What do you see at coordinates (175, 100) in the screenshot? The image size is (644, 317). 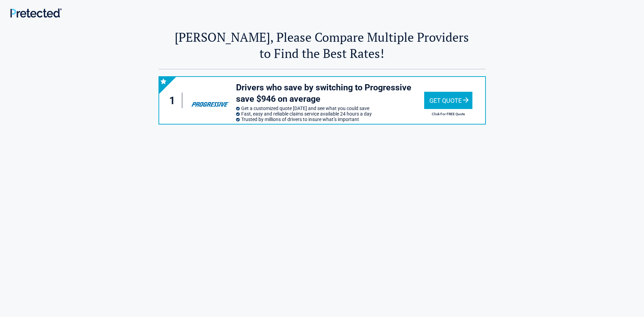 I see `div: 1` at bounding box center [175, 100].